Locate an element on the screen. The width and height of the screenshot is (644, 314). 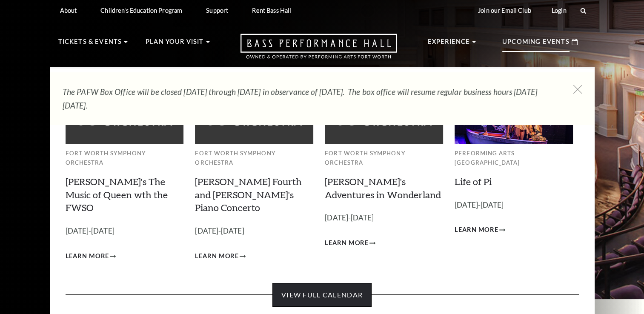
p: Upcoming Events is located at coordinates (536, 44).